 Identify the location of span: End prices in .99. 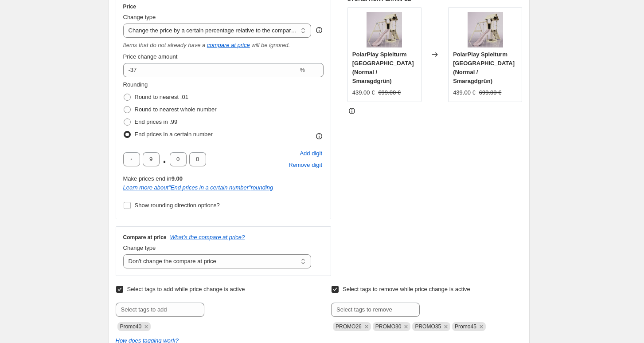
(156, 122).